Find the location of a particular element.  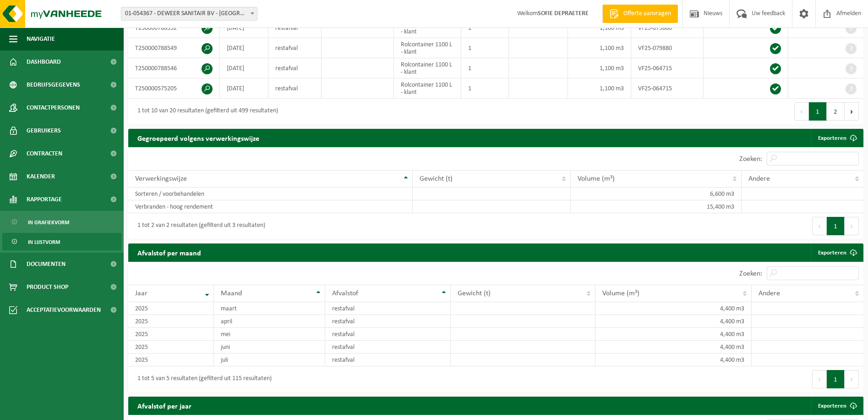

div: 1 tot 2 van 2 resultaten (gefilterd uit 3 resultaten) is located at coordinates (199, 226).